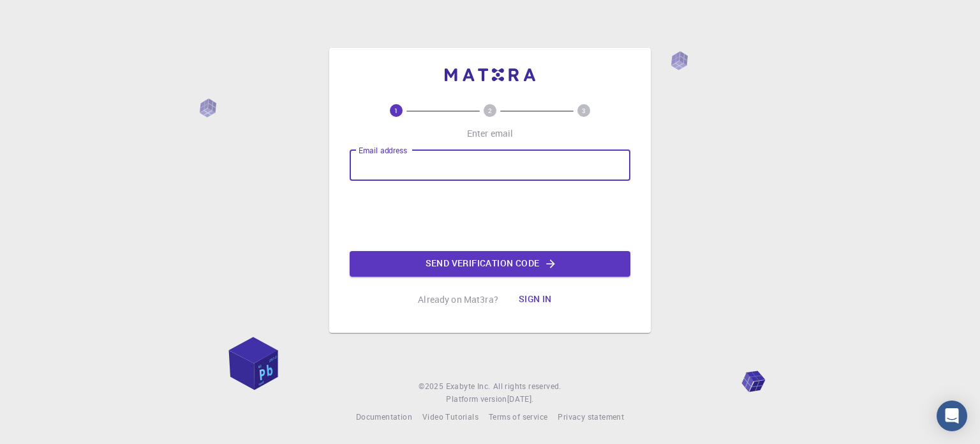 The image size is (980, 444). Describe the element at coordinates (591, 416) in the screenshot. I see `span: Privacy statement` at that location.